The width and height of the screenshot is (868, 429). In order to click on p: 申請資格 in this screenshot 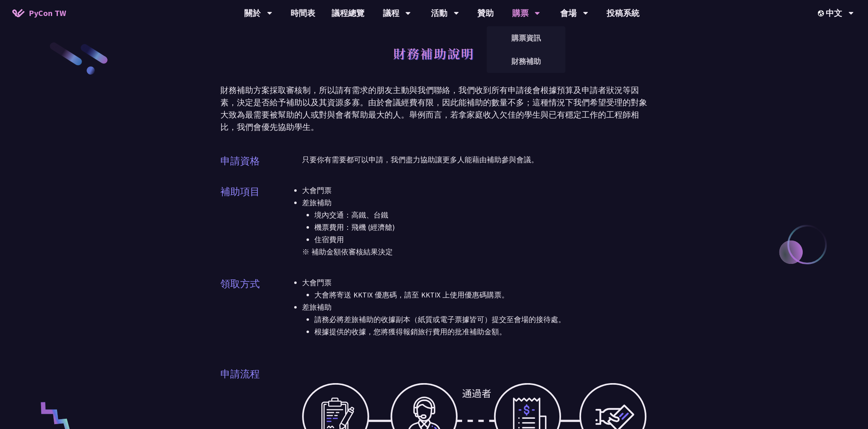, I will do `click(241, 161)`.